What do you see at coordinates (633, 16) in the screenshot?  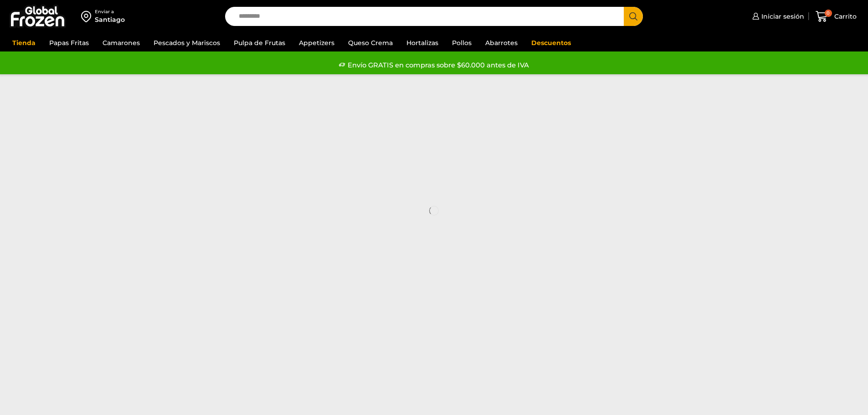 I see `button: Search button` at bounding box center [633, 16].